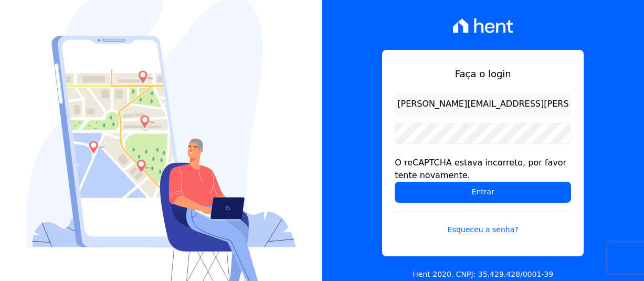 This screenshot has width=644, height=281. I want to click on input: Entrar, so click(483, 193).